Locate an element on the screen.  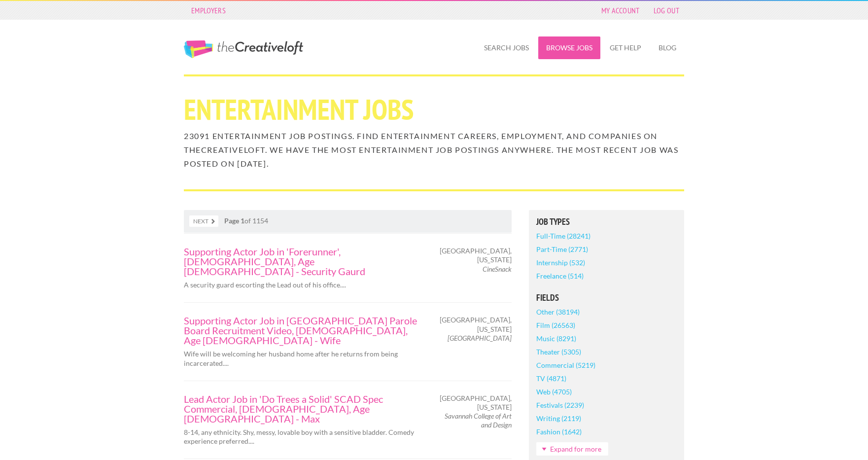
p: Wife will be welcoming her husband home after he returns from being incarcerated.... is located at coordinates (304, 358).